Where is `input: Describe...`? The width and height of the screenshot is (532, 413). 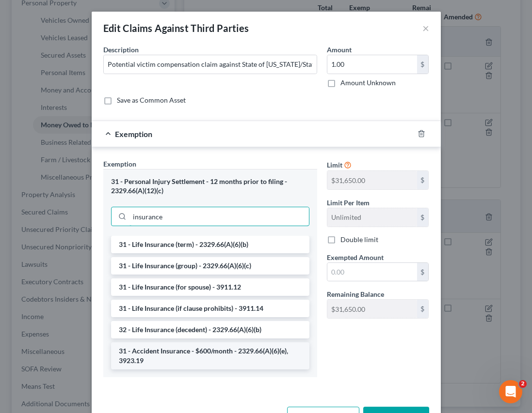
input: Describe... is located at coordinates (210, 65).